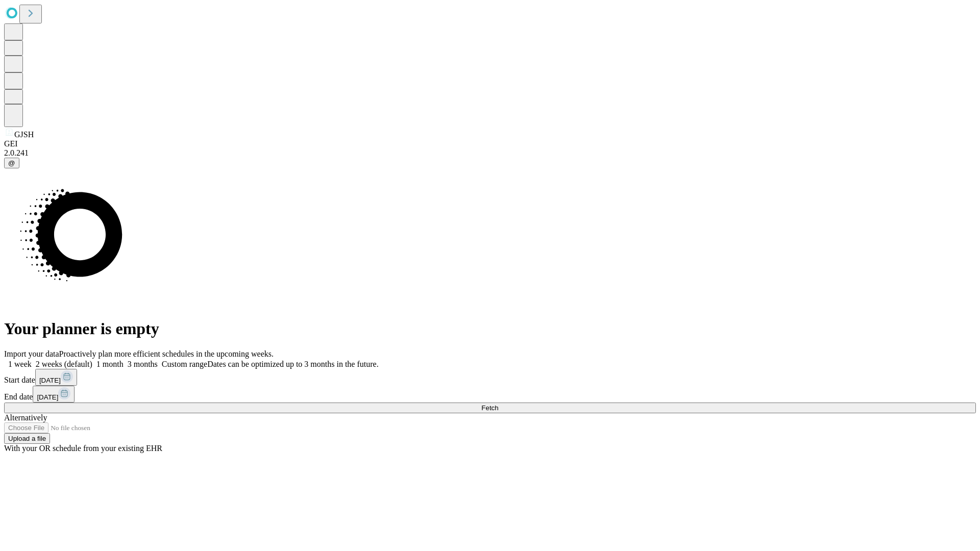 The height and width of the screenshot is (551, 980). What do you see at coordinates (490, 144) in the screenshot?
I see `div: GEI` at bounding box center [490, 144].